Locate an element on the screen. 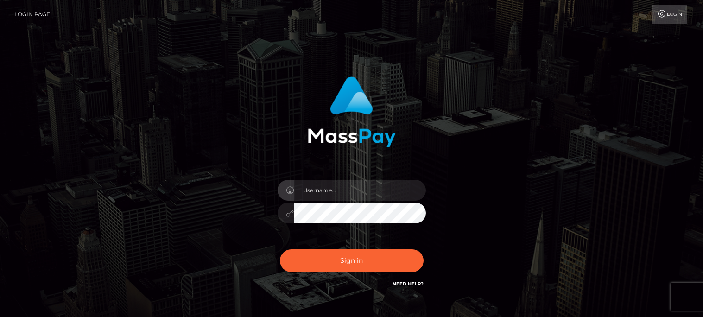  input: Username... is located at coordinates (360, 190).